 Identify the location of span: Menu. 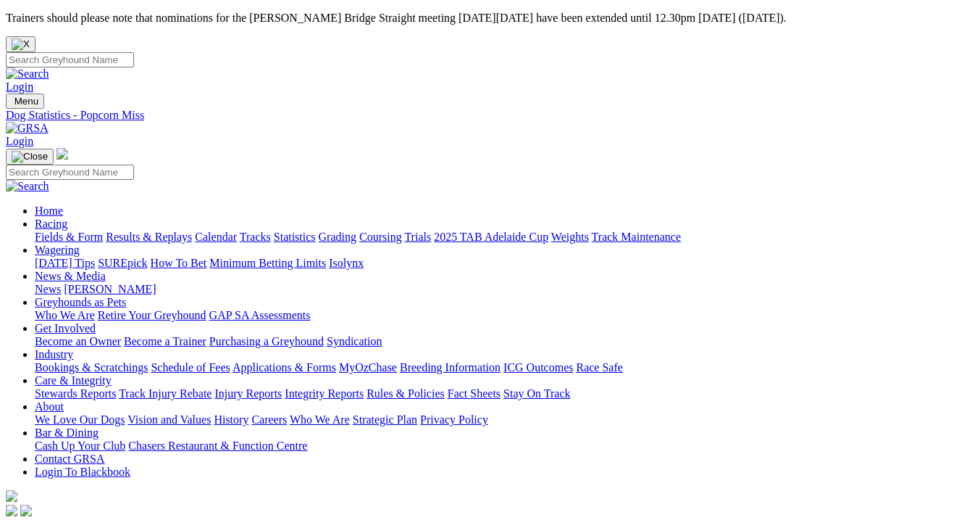
(26, 101).